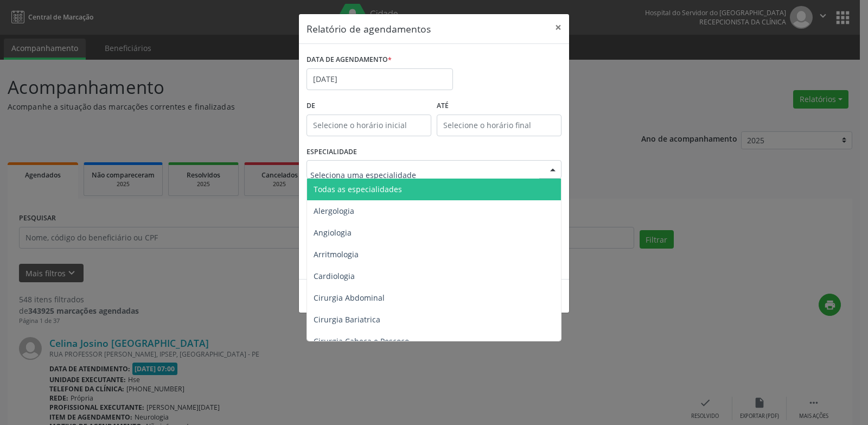 The width and height of the screenshot is (868, 425). What do you see at coordinates (499, 106) in the screenshot?
I see `label: ATÉ` at bounding box center [499, 106].